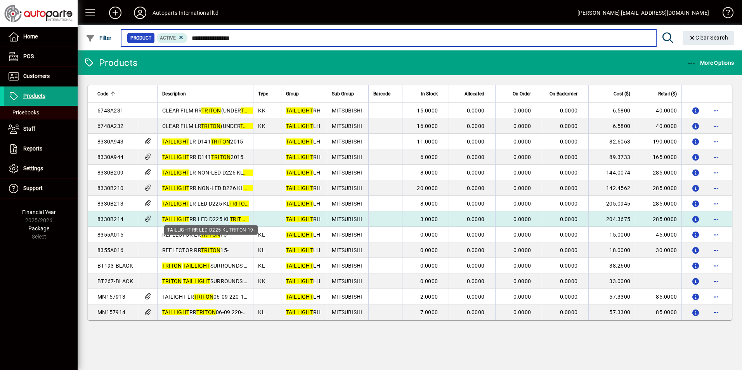 The width and height of the screenshot is (742, 370). What do you see at coordinates (110, 126) in the screenshot?
I see `span: 6748A232` at bounding box center [110, 126].